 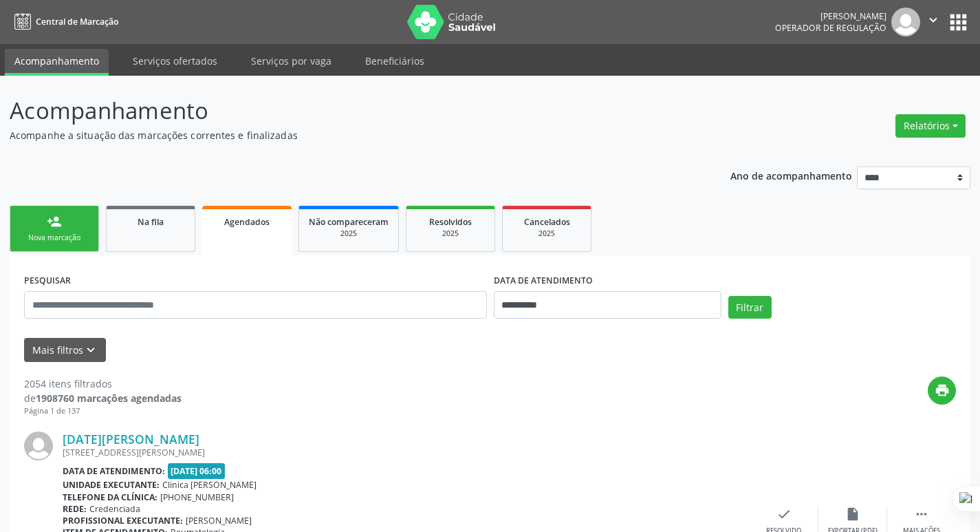 I want to click on button: Relatórios, so click(x=931, y=126).